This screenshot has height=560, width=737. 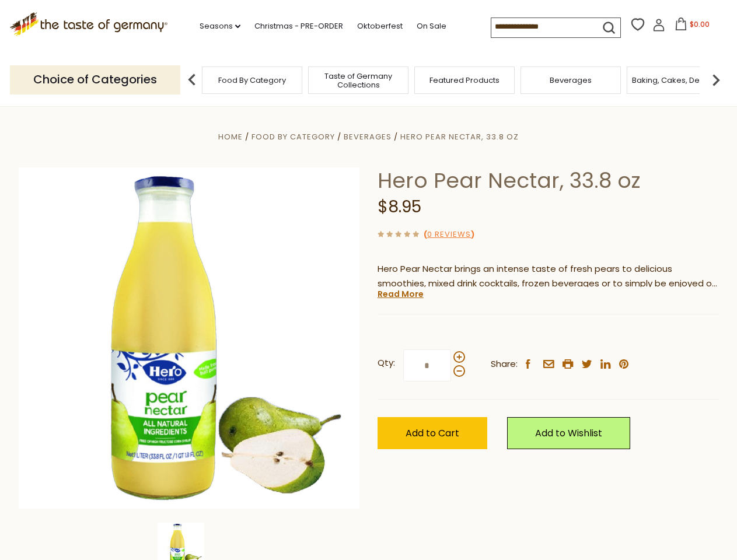 What do you see at coordinates (189, 337) in the screenshot?
I see `img: Hero Pear Nectar, 33.8 oz` at bounding box center [189, 337].